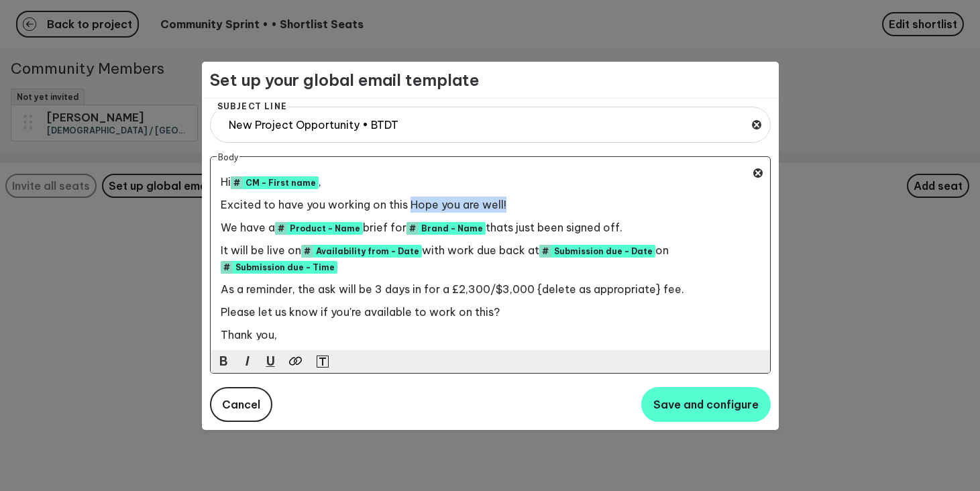 This screenshot has width=980, height=491. I want to click on button: I, so click(247, 361).